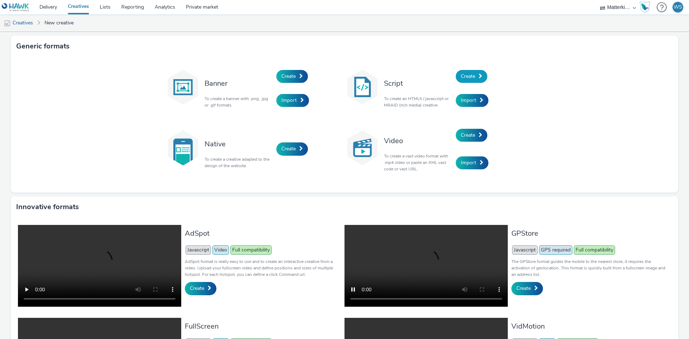 Image resolution: width=689 pixels, height=339 pixels. I want to click on h3: Video, so click(418, 141).